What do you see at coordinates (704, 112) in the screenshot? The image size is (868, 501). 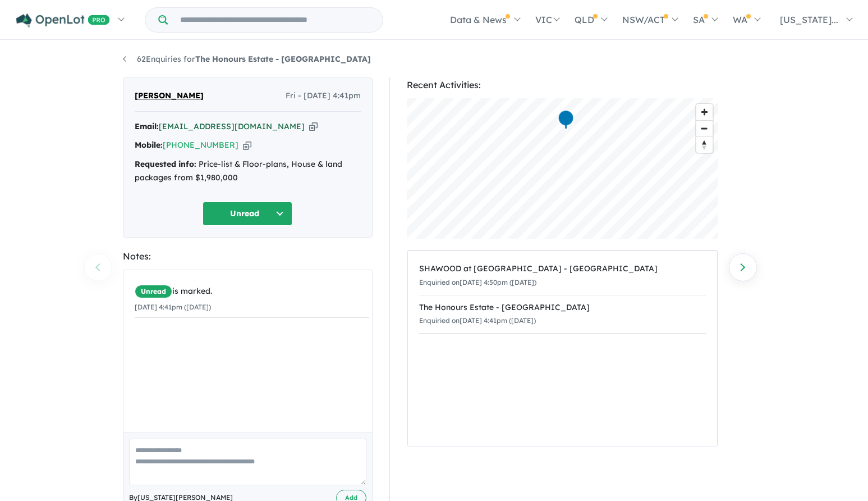 I see `span: Zoom in` at bounding box center [704, 112].